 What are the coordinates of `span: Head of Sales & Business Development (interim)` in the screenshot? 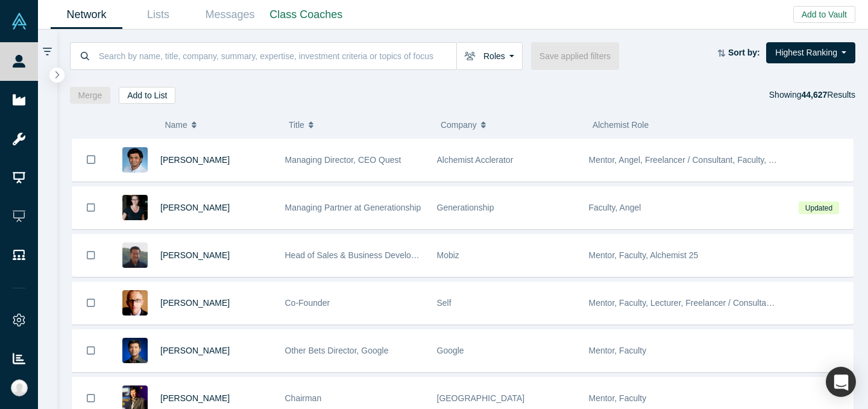 It's located at (376, 256).